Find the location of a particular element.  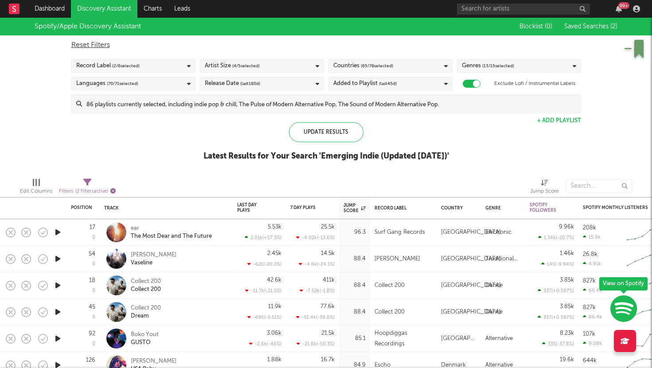

div: -7.52k ( -1.8 % ) is located at coordinates (317, 291).